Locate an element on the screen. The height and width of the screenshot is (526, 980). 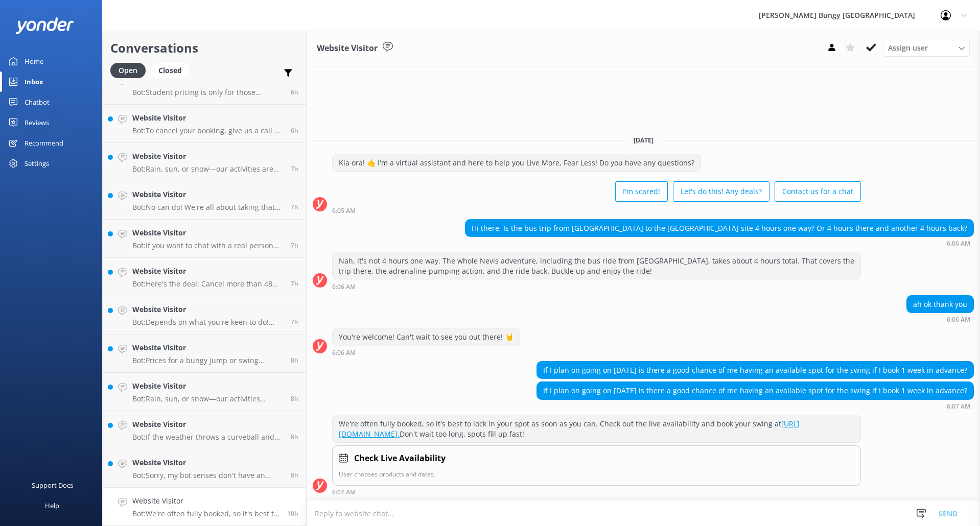
span: Assign user is located at coordinates (909, 49).